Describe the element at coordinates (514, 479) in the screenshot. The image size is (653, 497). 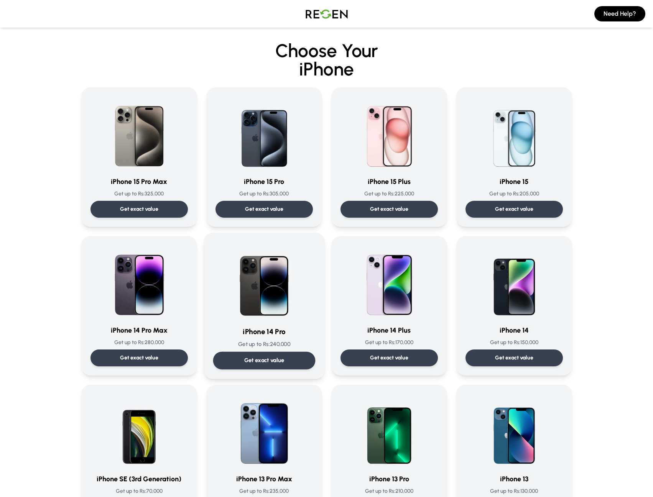
I see `h3: iPhone 13` at that location.